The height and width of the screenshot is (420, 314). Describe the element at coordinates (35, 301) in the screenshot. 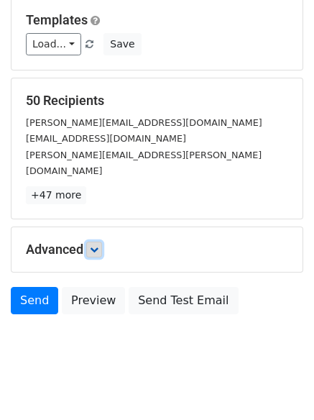

I see `a: Send` at that location.